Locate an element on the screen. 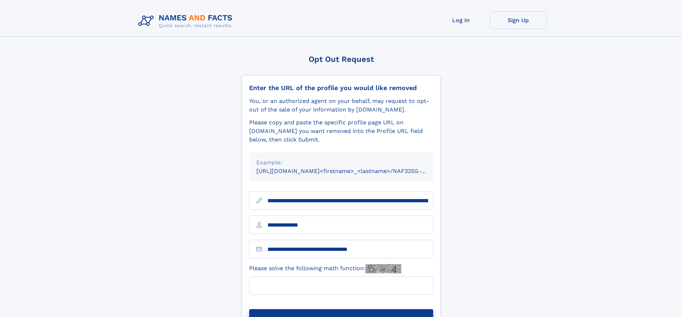 The width and height of the screenshot is (682, 317). div: Example: is located at coordinates (341, 163).